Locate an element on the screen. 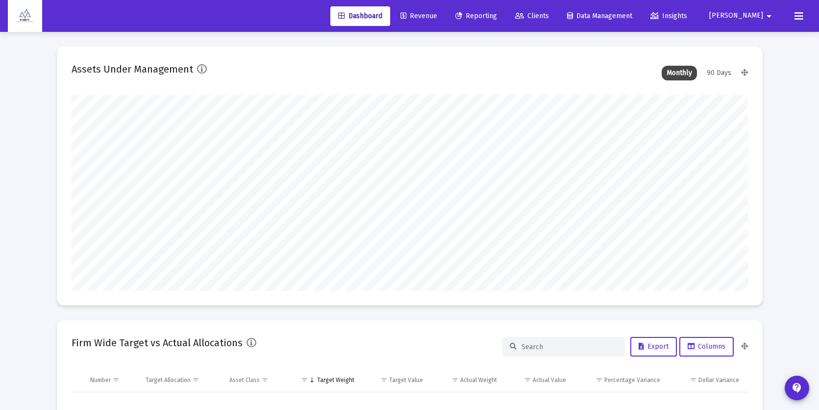 This screenshot has height=410, width=819. a: Reporting is located at coordinates (476, 16).